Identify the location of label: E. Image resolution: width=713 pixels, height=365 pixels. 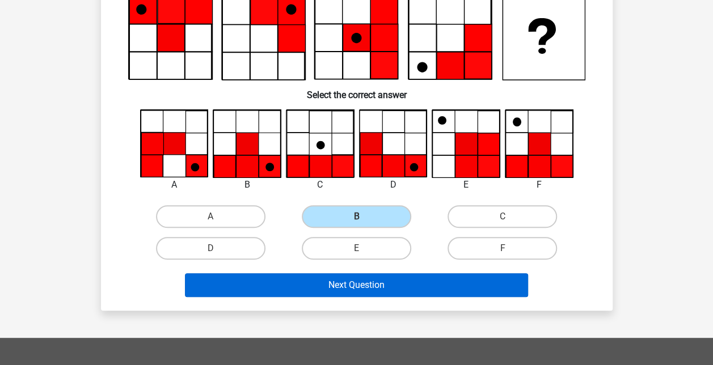
(356, 249).